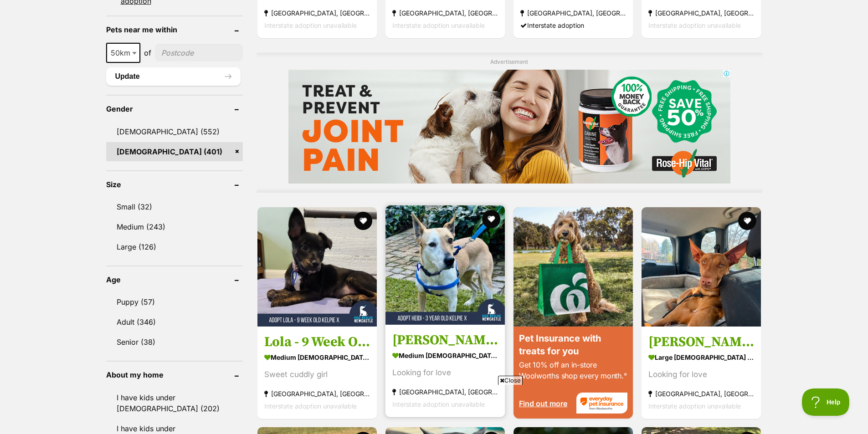 The image size is (868, 434). What do you see at coordinates (123, 53) in the screenshot?
I see `span: 50km` at bounding box center [123, 53].